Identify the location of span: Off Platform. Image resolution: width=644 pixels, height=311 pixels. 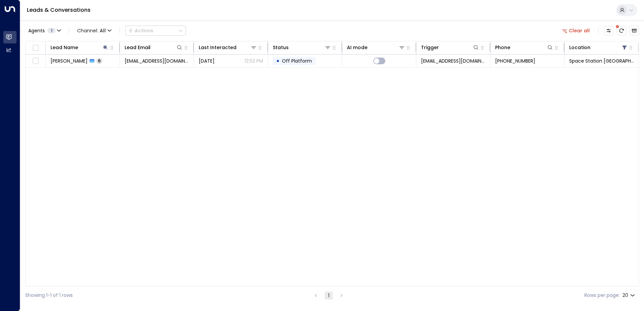
(297, 61).